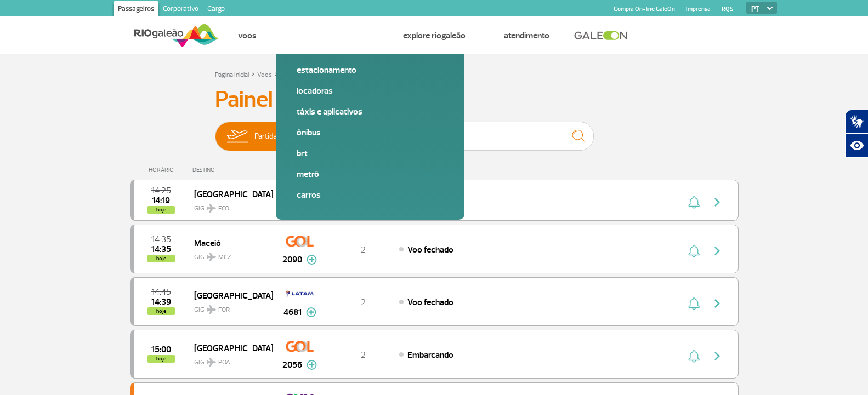 Image resolution: width=868 pixels, height=395 pixels. Describe the element at coordinates (370, 195) in the screenshot. I see `a: Carros` at that location.